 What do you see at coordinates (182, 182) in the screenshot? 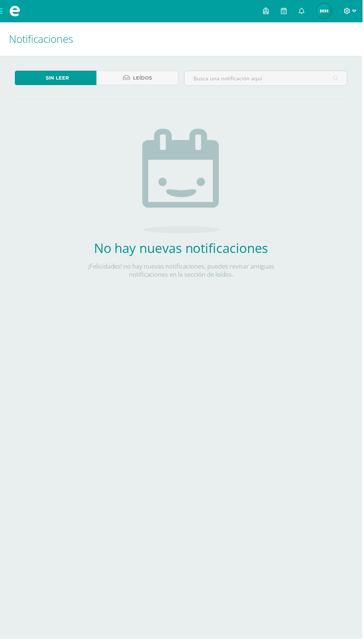
I see `img: no_activities.png` at bounding box center [182, 182].